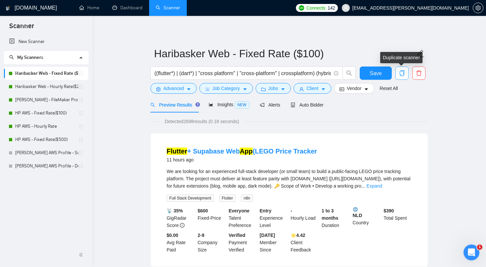 This screenshot has height=267, width=486. I want to click on button: Save, so click(376, 73).